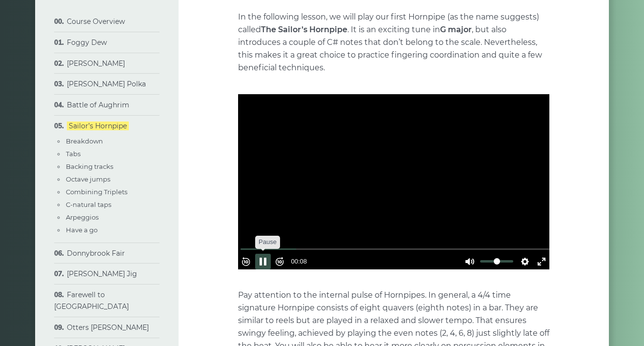 The height and width of the screenshot is (346, 644). What do you see at coordinates (88, 204) in the screenshot?
I see `a: C-natural taps` at bounding box center [88, 204].